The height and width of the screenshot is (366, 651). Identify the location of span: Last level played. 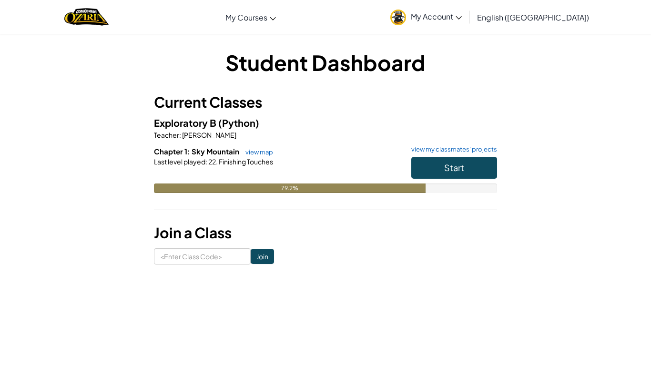
(180, 162).